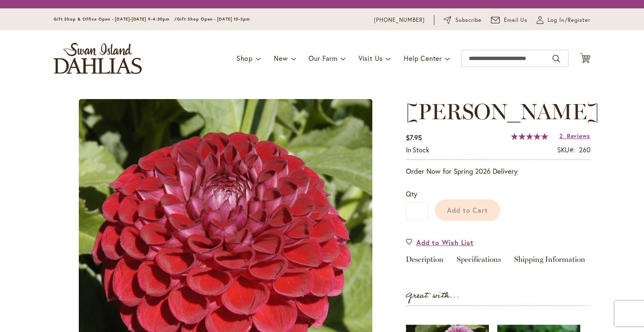 Image resolution: width=644 pixels, height=332 pixels. Describe the element at coordinates (418, 150) in the screenshot. I see `div: Availability` at that location.